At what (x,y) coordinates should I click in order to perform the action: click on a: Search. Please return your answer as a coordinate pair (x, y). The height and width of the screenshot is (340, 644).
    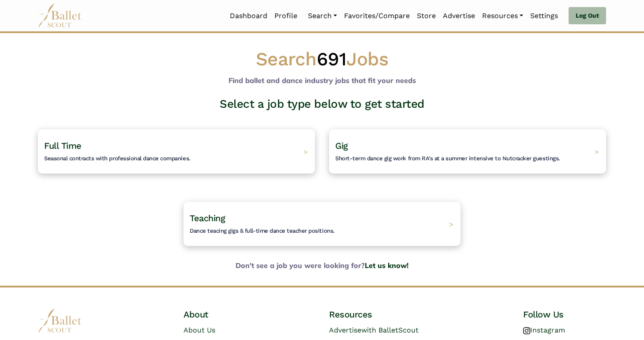
    Looking at the image, I should click on (323, 16).